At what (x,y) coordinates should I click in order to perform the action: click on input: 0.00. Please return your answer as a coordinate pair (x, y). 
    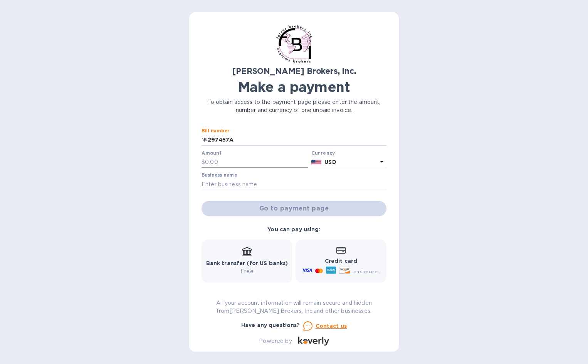
    Looking at the image, I should click on (257, 162).